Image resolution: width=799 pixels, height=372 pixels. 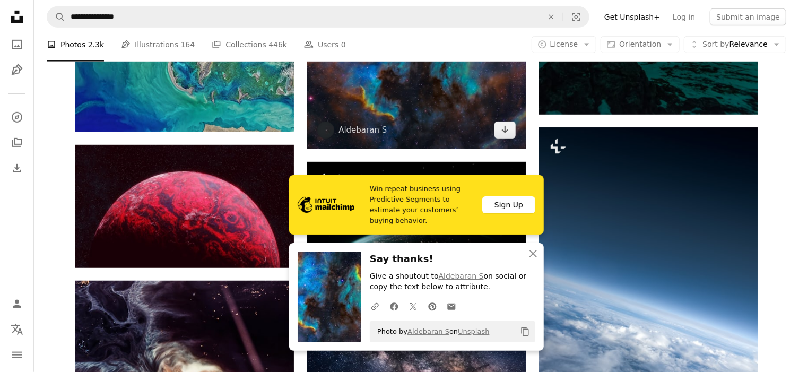 What do you see at coordinates (326, 130) in the screenshot?
I see `a: Go to Aldebaran S's profile` at bounding box center [326, 130].